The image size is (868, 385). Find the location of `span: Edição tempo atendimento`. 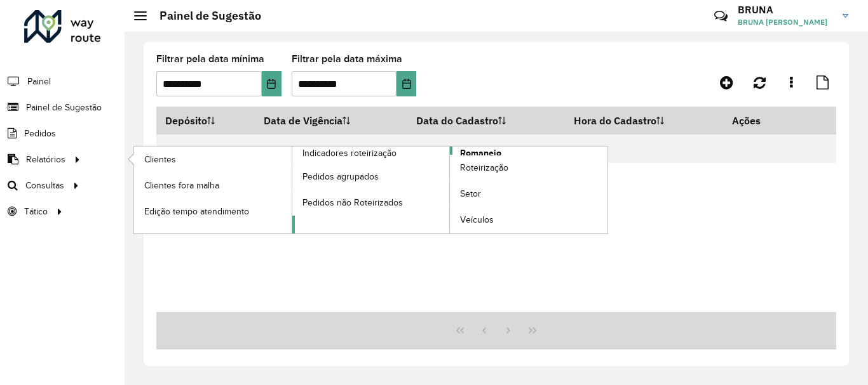

span: Edição tempo atendimento is located at coordinates (196, 212).